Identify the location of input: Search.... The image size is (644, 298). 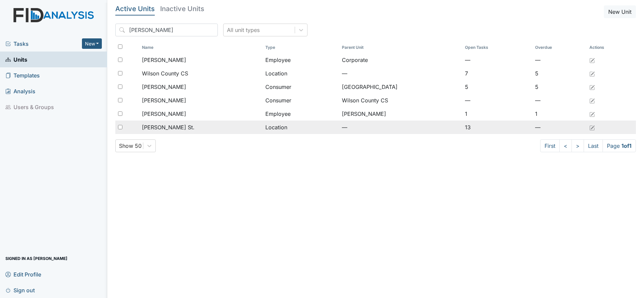
(167, 30).